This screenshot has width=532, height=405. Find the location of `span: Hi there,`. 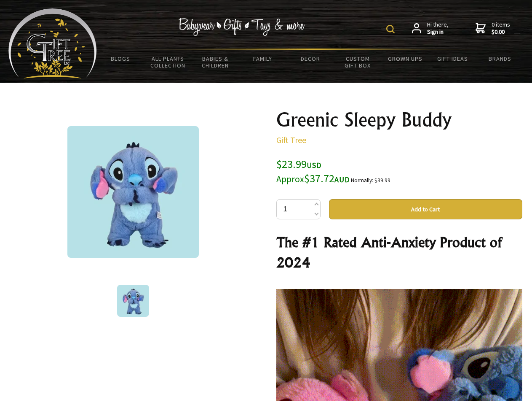

span: Hi there, is located at coordinates (438, 28).